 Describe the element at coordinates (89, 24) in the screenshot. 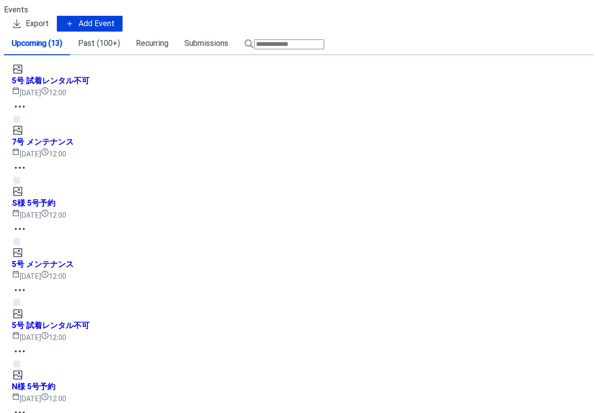

I see `button: Add Event` at that location.